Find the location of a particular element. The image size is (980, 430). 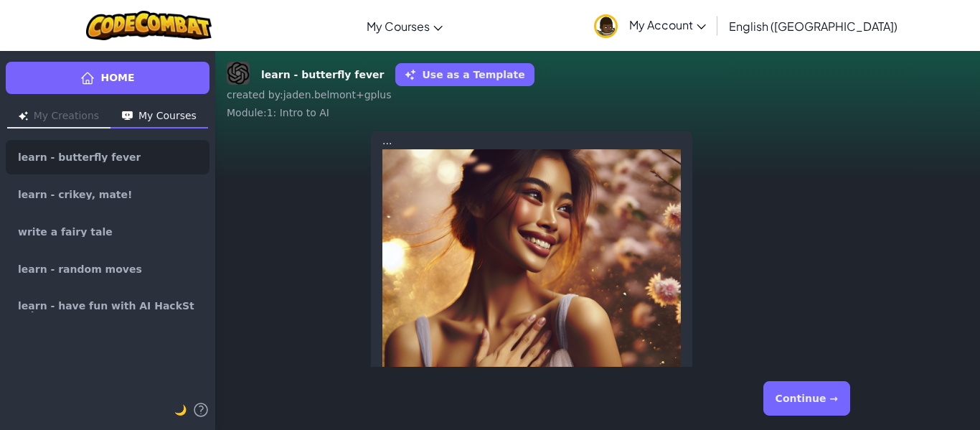

span: created by : jaden.belmont+gplus is located at coordinates (308, 95).